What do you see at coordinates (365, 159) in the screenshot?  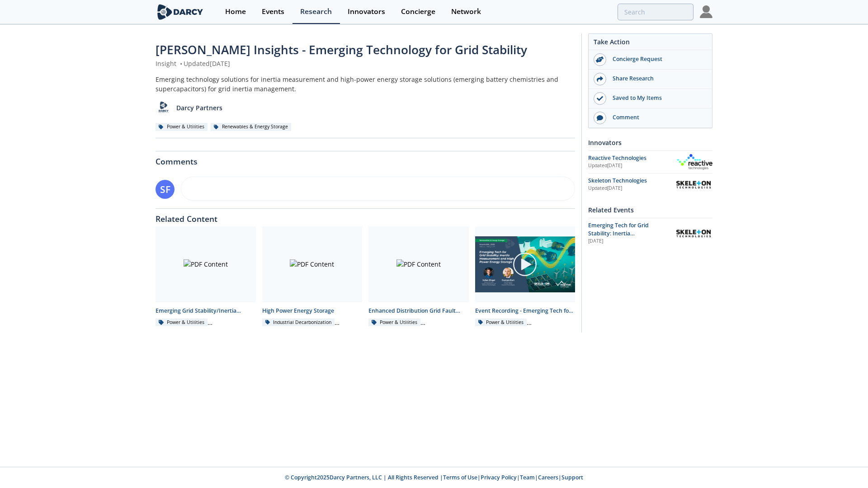 I see `div: Comments` at bounding box center [365, 159].